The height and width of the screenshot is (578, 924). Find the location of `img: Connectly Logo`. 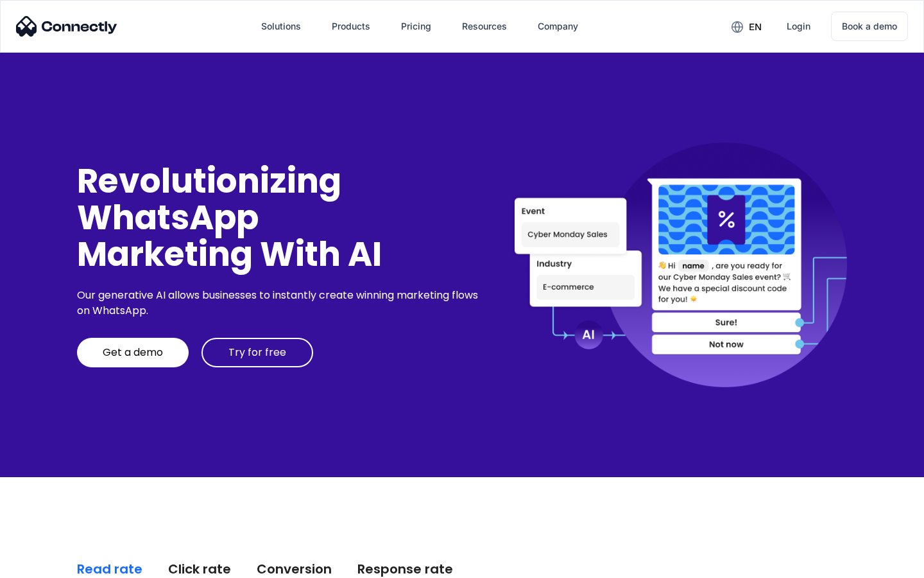

img: Connectly Logo is located at coordinates (67, 27).